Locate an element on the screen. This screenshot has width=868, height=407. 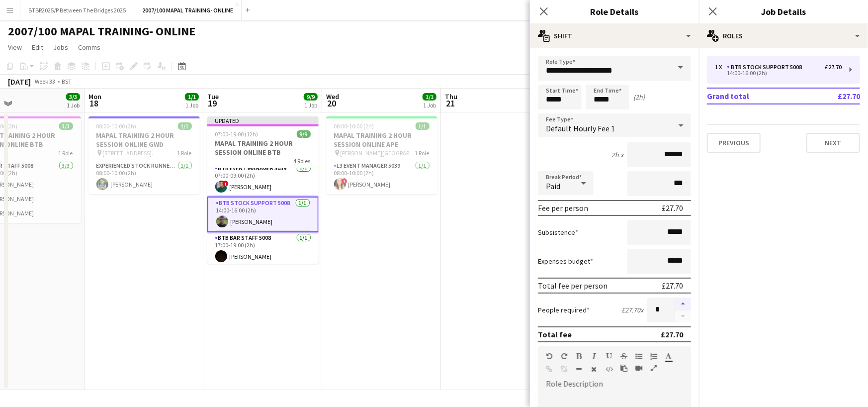
div: 2h x is located at coordinates (617, 155).